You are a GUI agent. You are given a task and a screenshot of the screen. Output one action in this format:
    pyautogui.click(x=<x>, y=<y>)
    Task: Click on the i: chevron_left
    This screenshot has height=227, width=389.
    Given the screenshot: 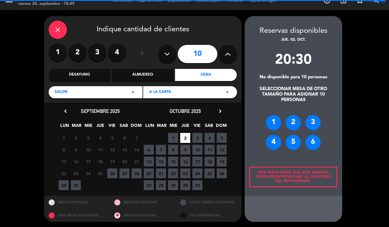 What is the action you would take?
    pyautogui.click(x=65, y=111)
    